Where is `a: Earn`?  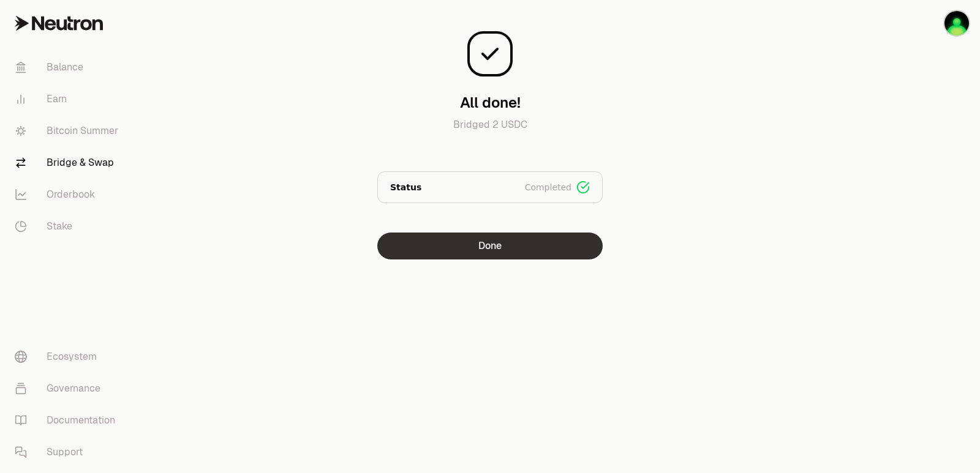 a: Earn is located at coordinates (69, 100).